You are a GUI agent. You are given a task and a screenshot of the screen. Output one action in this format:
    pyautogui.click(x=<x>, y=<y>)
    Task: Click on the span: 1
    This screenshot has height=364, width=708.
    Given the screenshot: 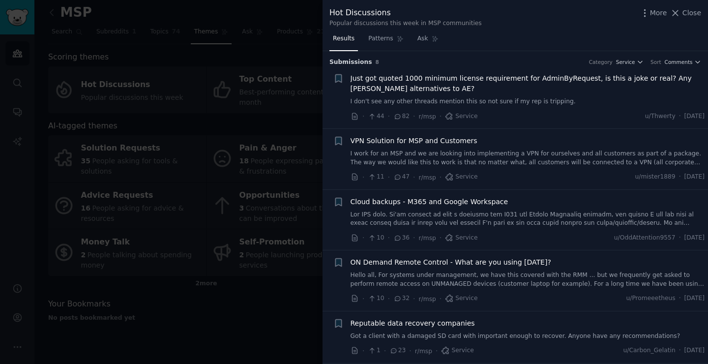 What is the action you would take?
    pyautogui.click(x=373, y=350)
    